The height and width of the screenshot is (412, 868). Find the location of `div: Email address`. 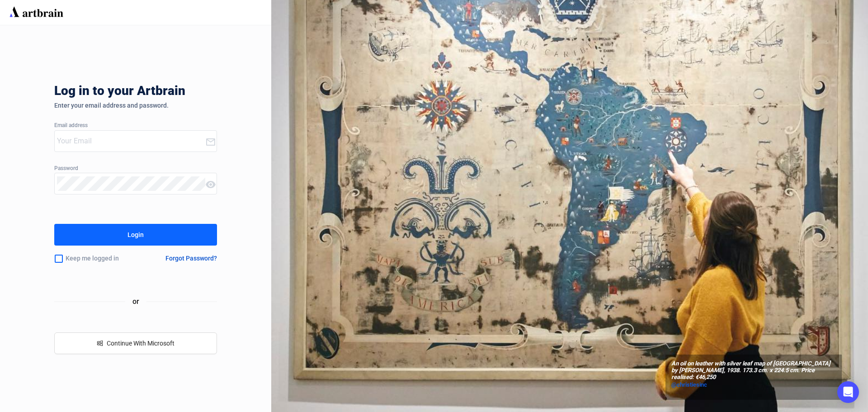

div: Email address is located at coordinates (136, 125).